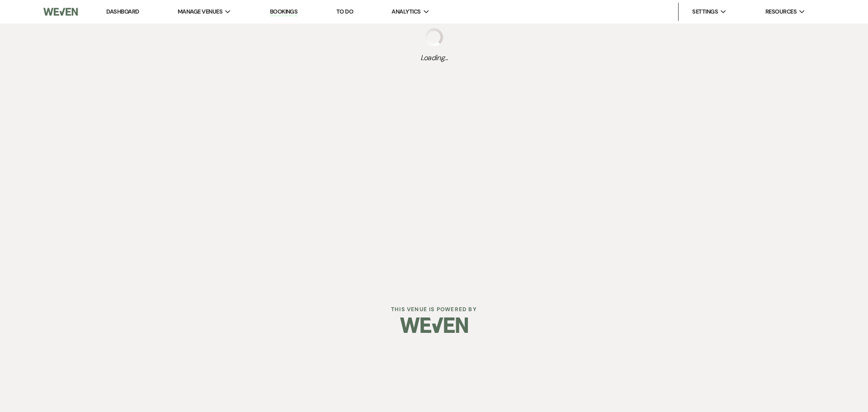  What do you see at coordinates (123, 12) in the screenshot?
I see `a: Dashboard` at bounding box center [123, 12].